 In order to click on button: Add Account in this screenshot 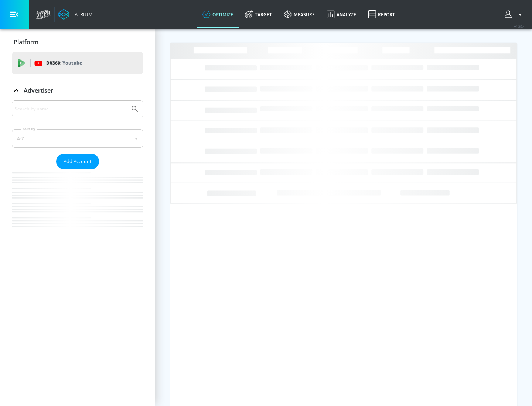, I will do `click(78, 161)`.